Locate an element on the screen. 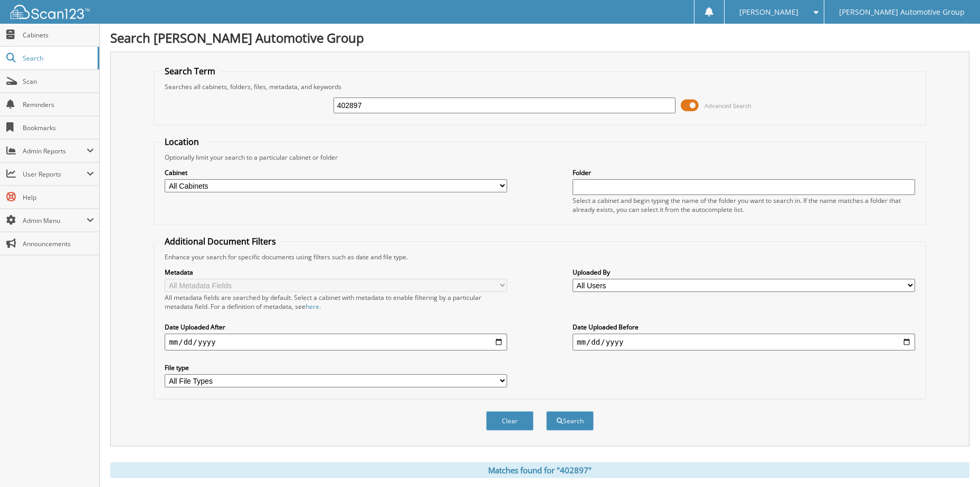 This screenshot has width=980, height=487. legend: Search Term is located at coordinates (190, 71).